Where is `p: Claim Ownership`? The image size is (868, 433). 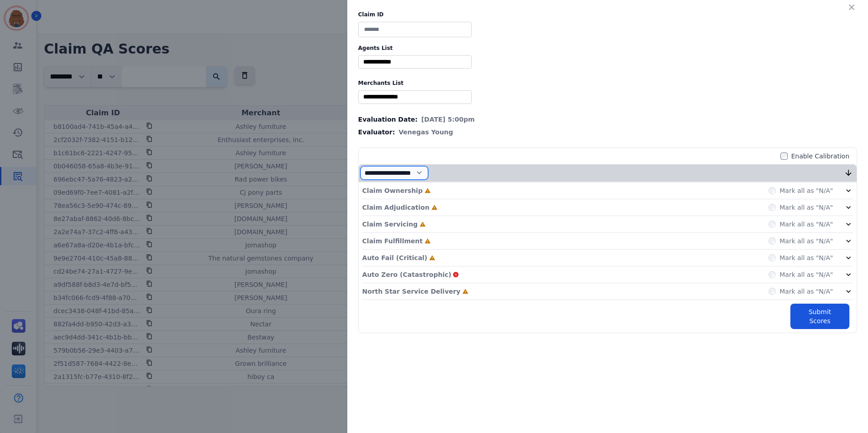 p: Claim Ownership is located at coordinates (392, 191).